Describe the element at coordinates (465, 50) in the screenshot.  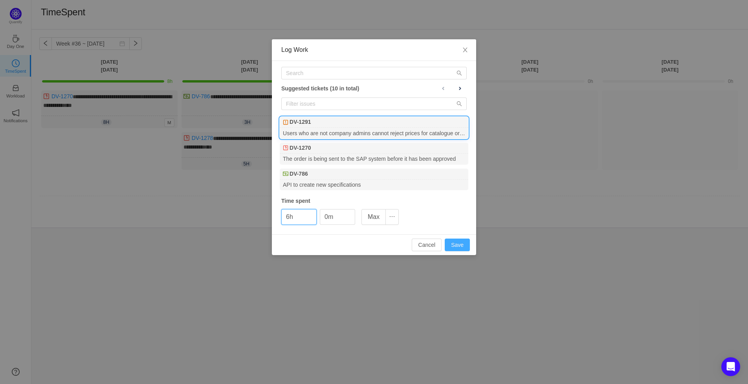
I see `i: icon: close` at that location.